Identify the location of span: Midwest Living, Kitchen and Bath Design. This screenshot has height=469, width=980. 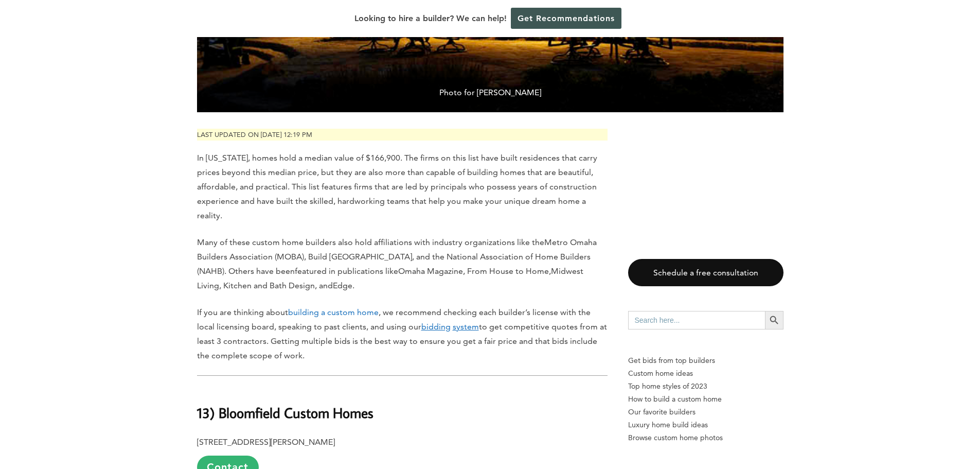
(390, 278).